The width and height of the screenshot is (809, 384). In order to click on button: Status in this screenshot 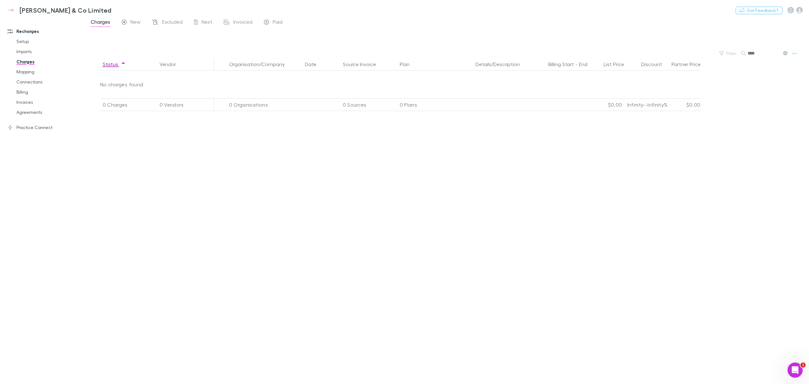, I will do `click(114, 64)`.